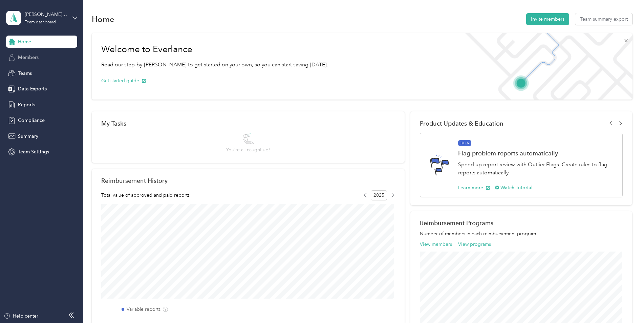  What do you see at coordinates (21, 316) in the screenshot?
I see `button: Help center` at bounding box center [21, 316].